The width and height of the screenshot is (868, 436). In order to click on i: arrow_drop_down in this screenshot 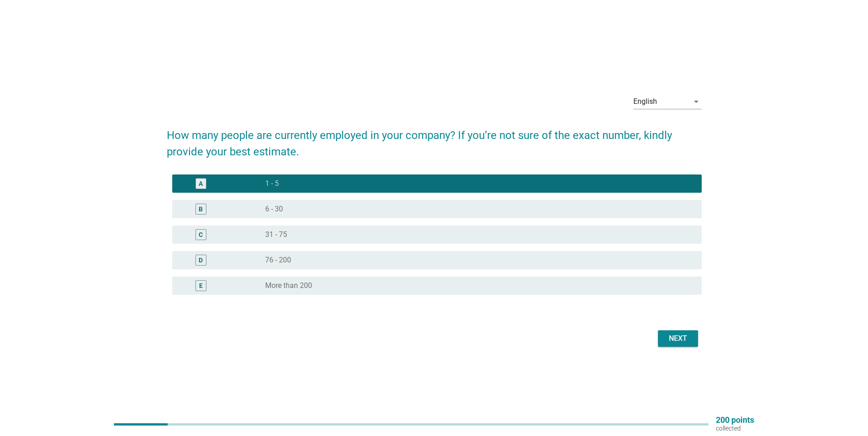, I will do `click(696, 102)`.